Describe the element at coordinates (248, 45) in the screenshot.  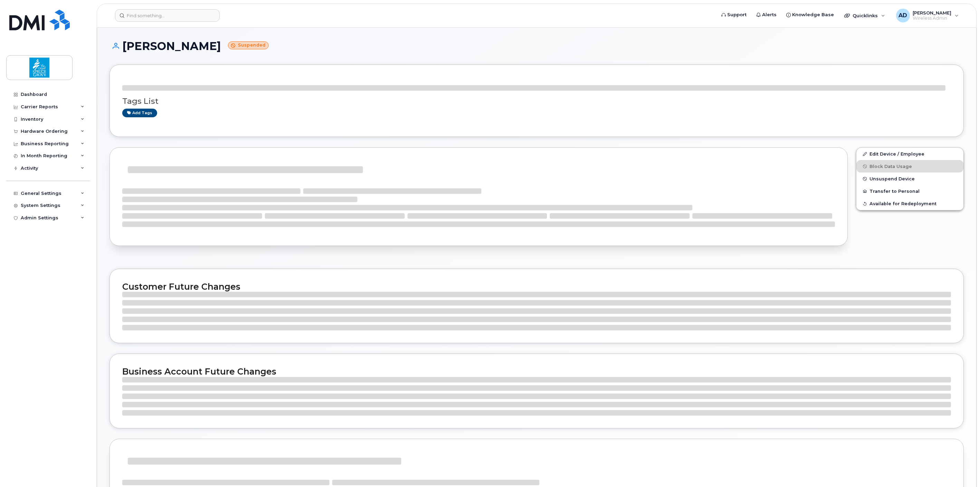
I see `small: Suspended` at that location.